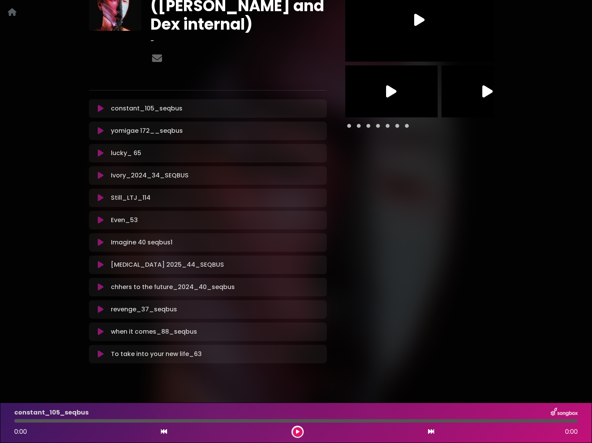 The height and width of the screenshot is (443, 592). I want to click on p: revenge_37_seqbus, so click(144, 310).